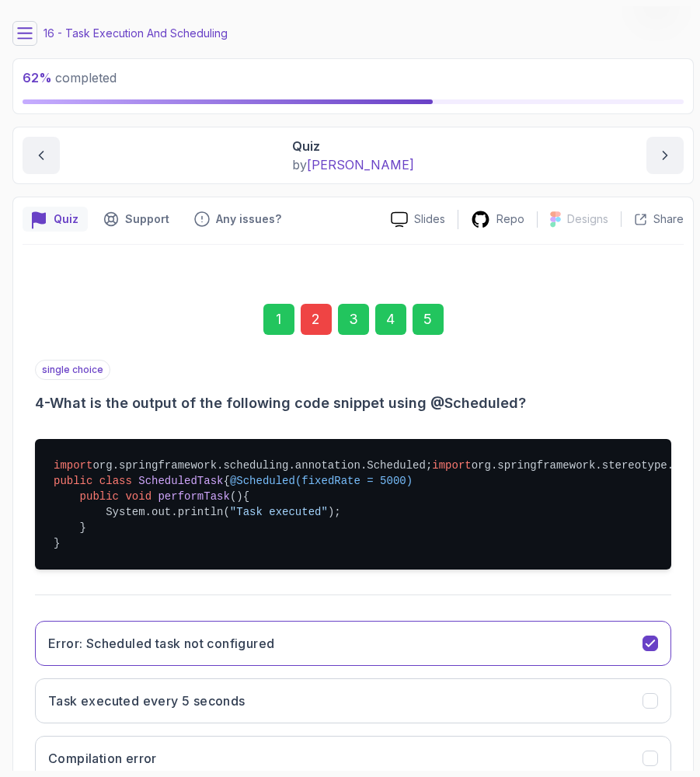 Image resolution: width=700 pixels, height=777 pixels. Describe the element at coordinates (353, 701) in the screenshot. I see `button: Task executed every 5 seconds` at that location.